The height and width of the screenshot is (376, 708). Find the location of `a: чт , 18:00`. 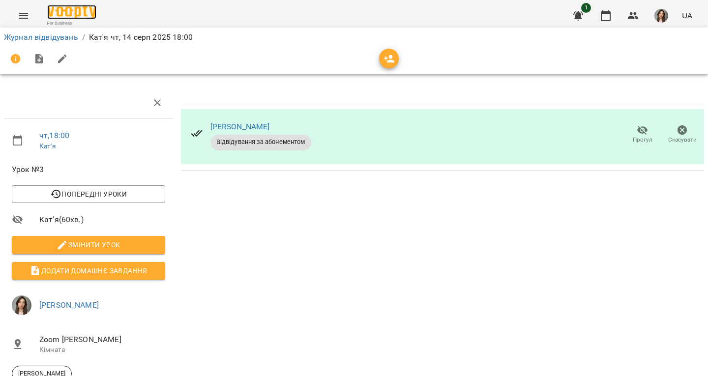

a: чт , 18:00 is located at coordinates (54, 135).